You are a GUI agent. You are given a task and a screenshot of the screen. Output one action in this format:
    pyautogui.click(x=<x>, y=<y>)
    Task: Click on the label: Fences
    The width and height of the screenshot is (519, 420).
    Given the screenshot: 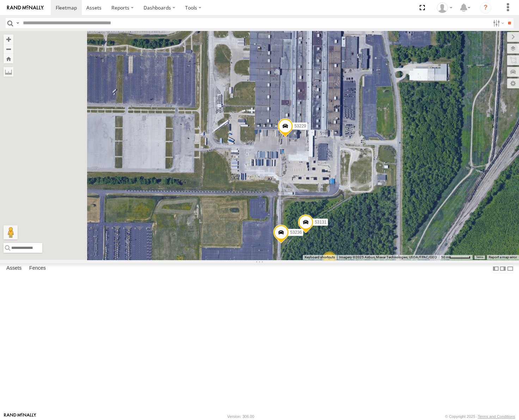 What is the action you would take?
    pyautogui.click(x=37, y=269)
    